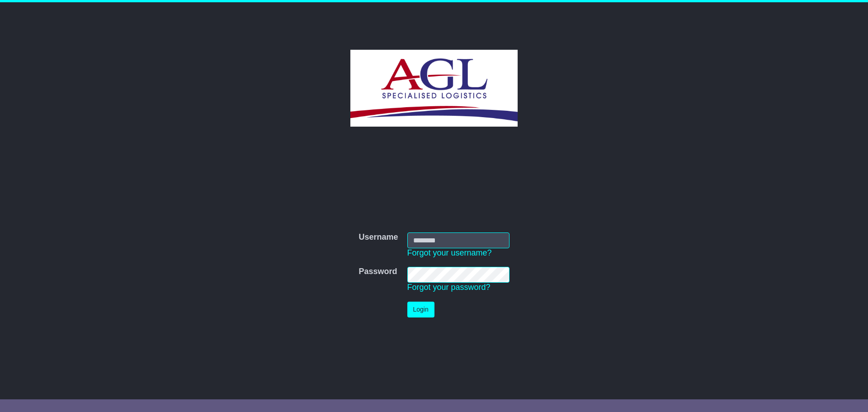 The height and width of the screenshot is (412, 868). What do you see at coordinates (449, 253) in the screenshot?
I see `a: Forgot your username?` at bounding box center [449, 253].